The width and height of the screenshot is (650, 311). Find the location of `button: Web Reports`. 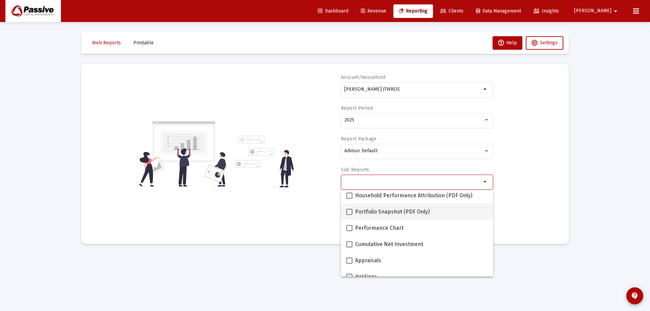

button: Web Reports is located at coordinates (106, 43).